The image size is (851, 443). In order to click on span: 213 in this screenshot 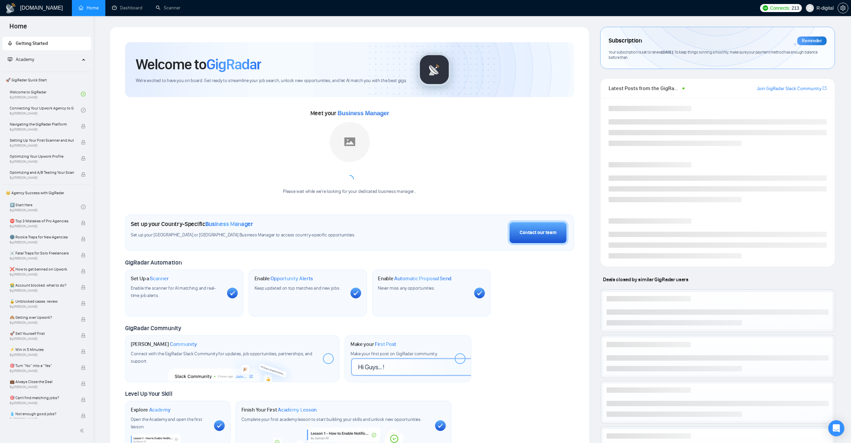, I will do `click(796, 8)`.